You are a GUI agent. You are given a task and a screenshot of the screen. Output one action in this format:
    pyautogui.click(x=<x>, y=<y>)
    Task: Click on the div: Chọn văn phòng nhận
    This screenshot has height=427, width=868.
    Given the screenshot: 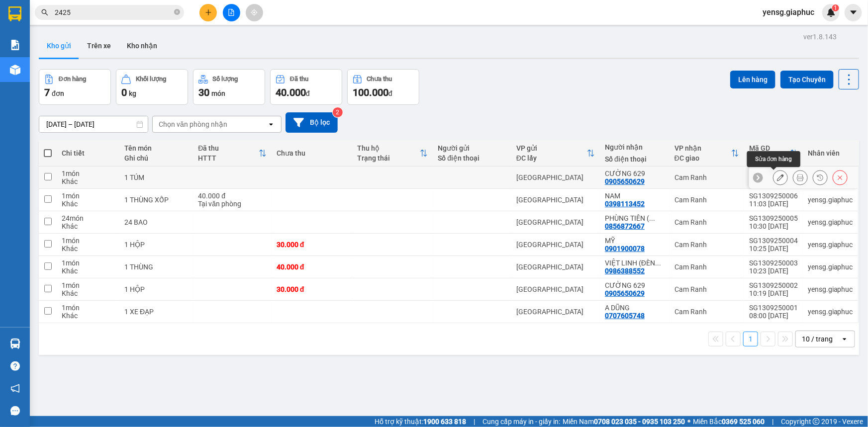 What is the action you would take?
    pyautogui.click(x=193, y=124)
    